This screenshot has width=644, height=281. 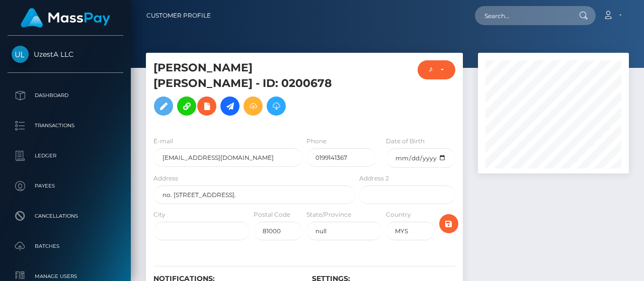 I want to click on p: Batches, so click(x=65, y=246).